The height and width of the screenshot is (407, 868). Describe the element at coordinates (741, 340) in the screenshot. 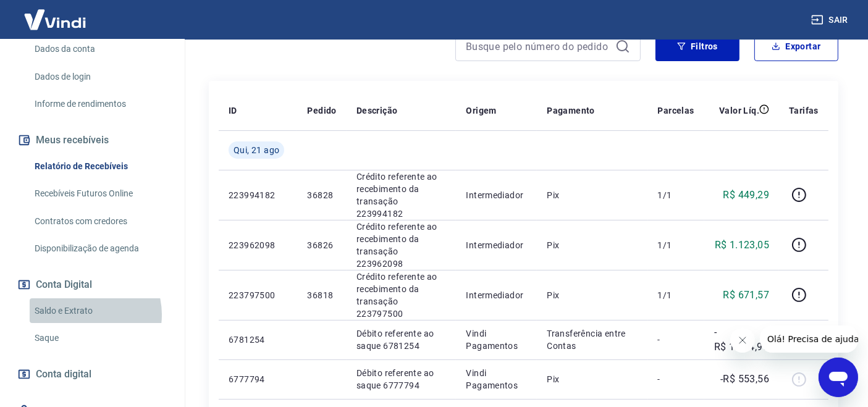

I see `p: -R$ 1.064,96` at that location.